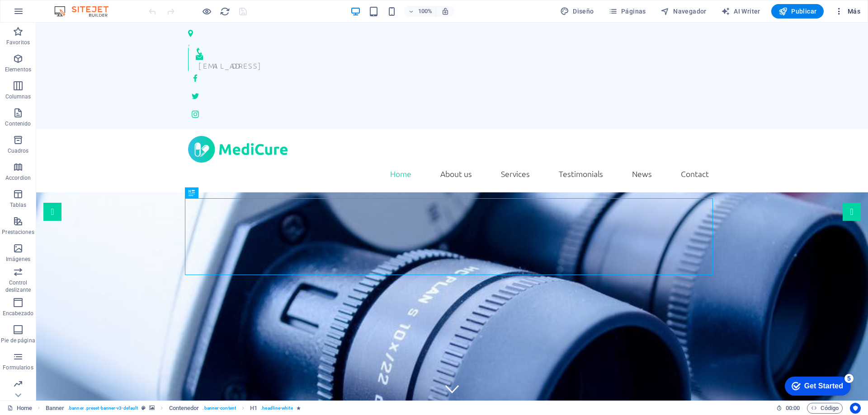 The width and height of the screenshot is (868, 415). Describe the element at coordinates (425, 11) in the screenshot. I see `h6: 100%` at that location.